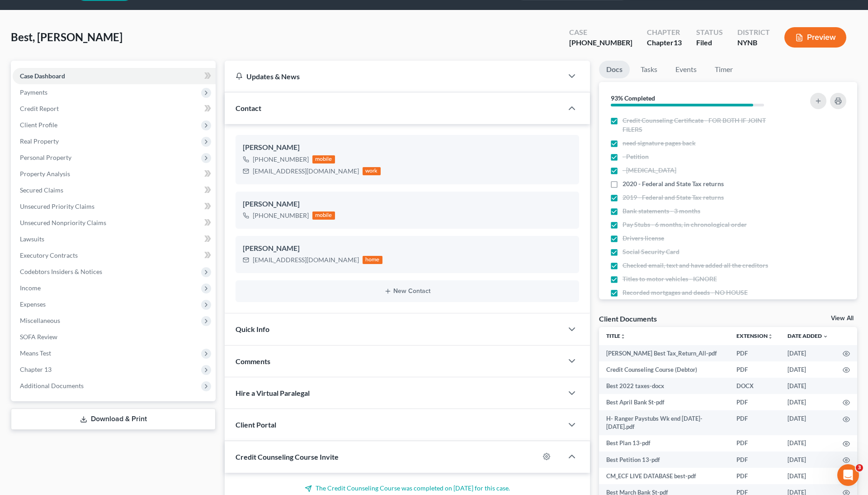  I want to click on a: Secured Claims, so click(114, 190).